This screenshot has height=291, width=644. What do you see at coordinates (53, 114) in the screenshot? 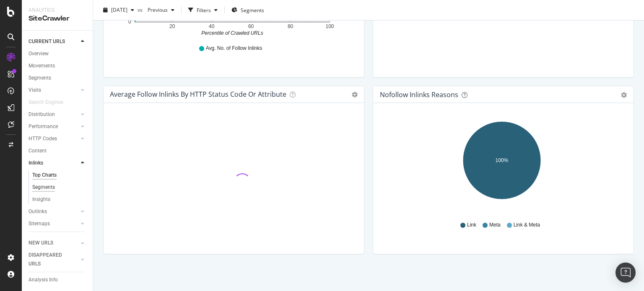
I see `a: Distribution` at bounding box center [53, 114].